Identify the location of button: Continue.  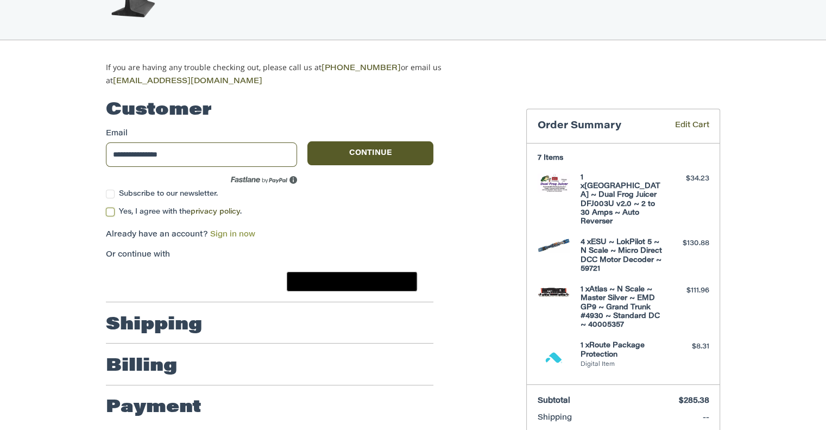
(370, 153).